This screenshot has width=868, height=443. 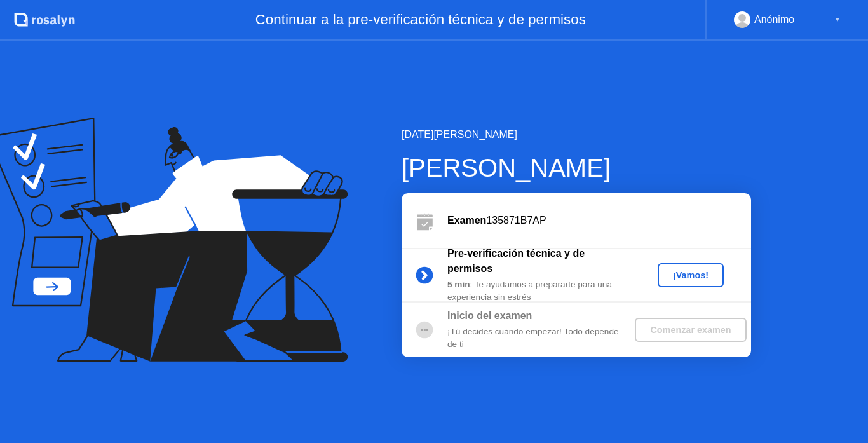 What do you see at coordinates (459, 284) in the screenshot?
I see `b: 5 min` at bounding box center [459, 284].